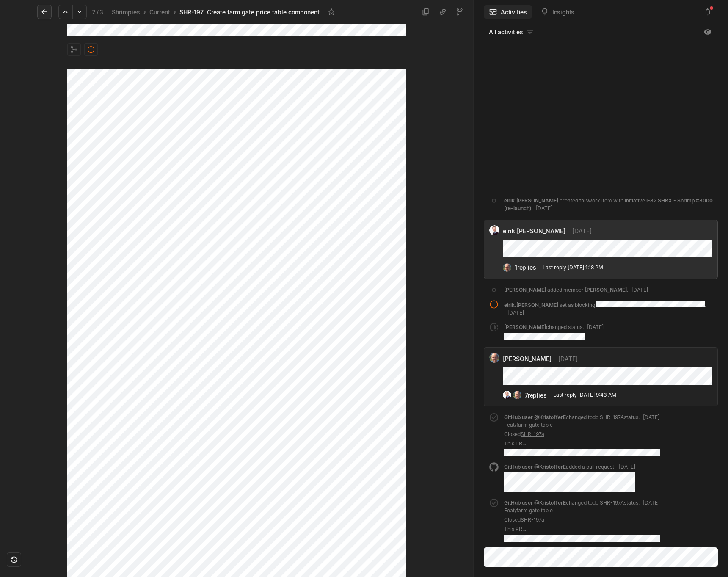 The width and height of the screenshot is (728, 577). Describe the element at coordinates (508, 12) in the screenshot. I see `button: Activities` at that location.